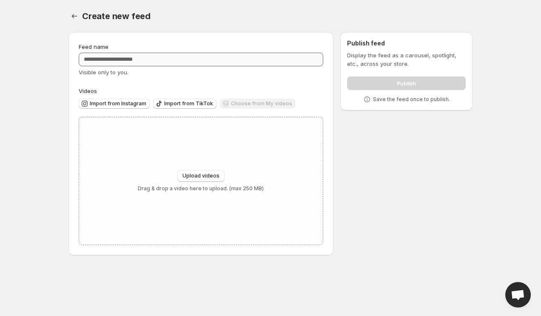 This screenshot has height=316, width=541. What do you see at coordinates (201, 176) in the screenshot?
I see `span: Upload videos` at bounding box center [201, 176].